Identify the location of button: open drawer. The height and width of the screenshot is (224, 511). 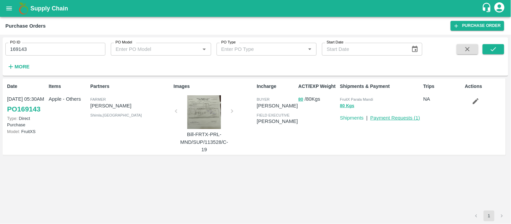
(9, 8).